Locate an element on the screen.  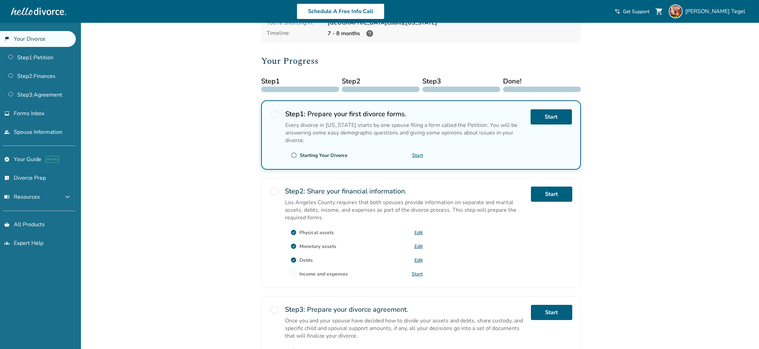
div: Monetary assets is located at coordinates (318, 246).